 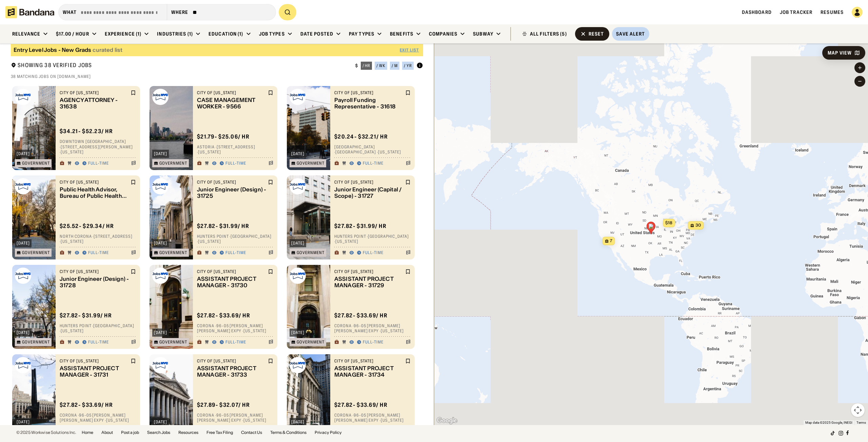 What do you see at coordinates (216, 254) in the screenshot?
I see `div: grid` at bounding box center [216, 254].